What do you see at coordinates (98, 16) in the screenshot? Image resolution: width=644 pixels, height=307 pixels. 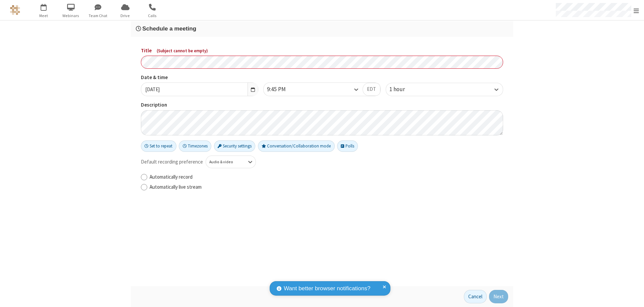 I see `span: Team Chat` at bounding box center [98, 16].